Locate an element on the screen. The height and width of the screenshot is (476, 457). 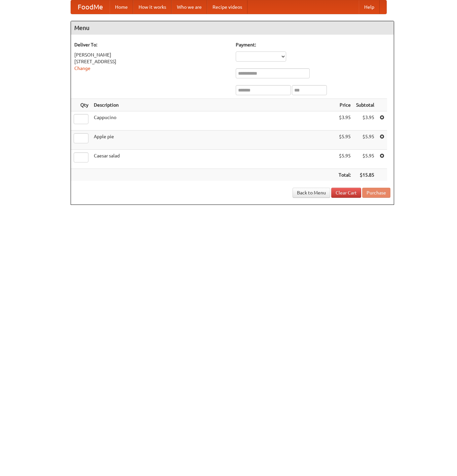
th: Description is located at coordinates (213, 105).